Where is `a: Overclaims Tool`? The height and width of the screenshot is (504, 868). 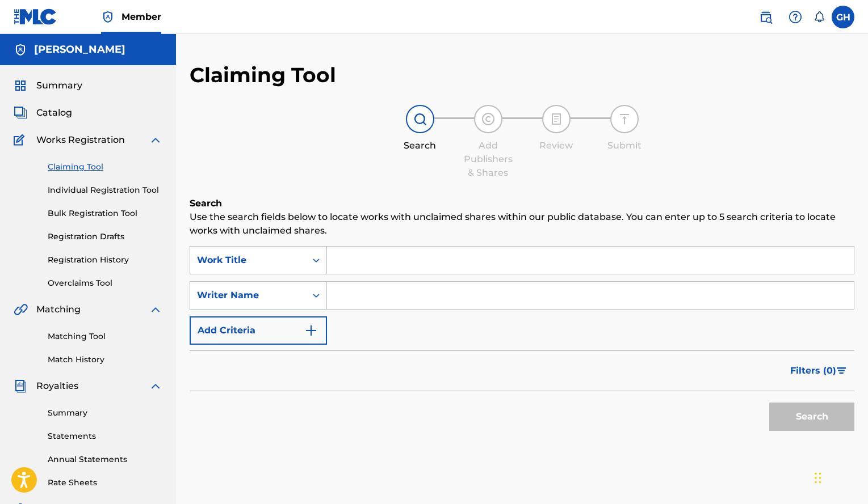 a: Overclaims Tool is located at coordinates (105, 283).